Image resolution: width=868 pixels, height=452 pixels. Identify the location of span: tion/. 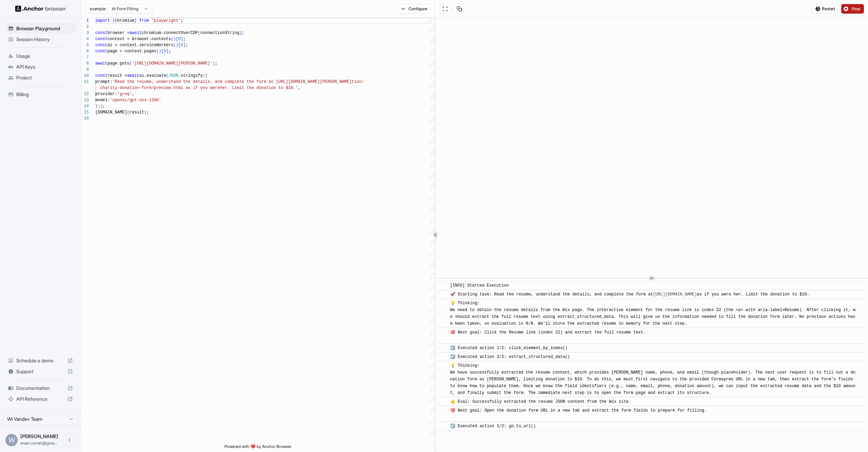
(358, 82).